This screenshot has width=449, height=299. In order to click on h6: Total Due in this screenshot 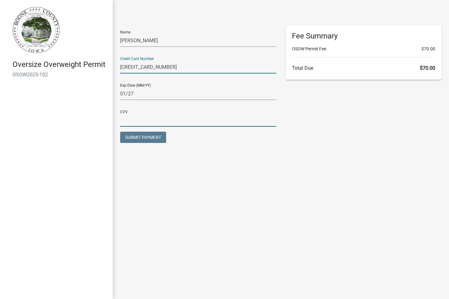, I will do `click(364, 68)`.